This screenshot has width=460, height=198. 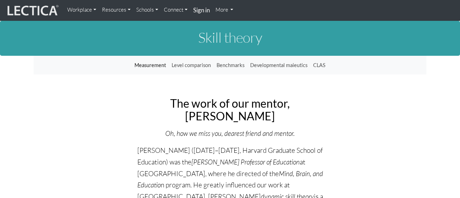 What do you see at coordinates (82, 10) in the screenshot?
I see `a: Workplace` at bounding box center [82, 10].